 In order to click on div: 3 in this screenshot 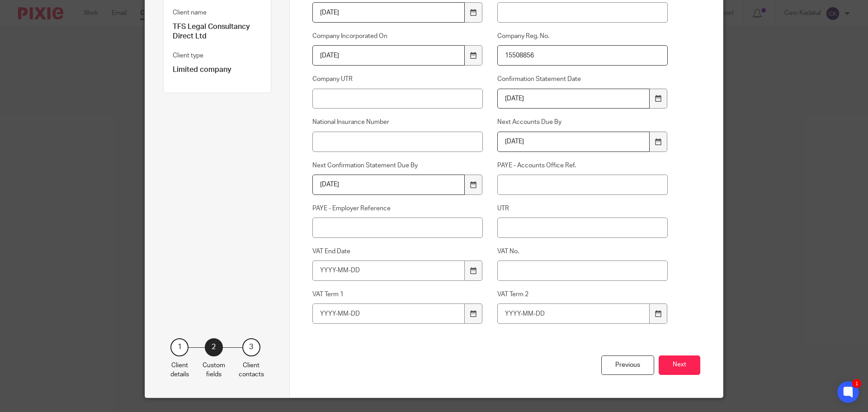, I will do `click(251, 347)`.